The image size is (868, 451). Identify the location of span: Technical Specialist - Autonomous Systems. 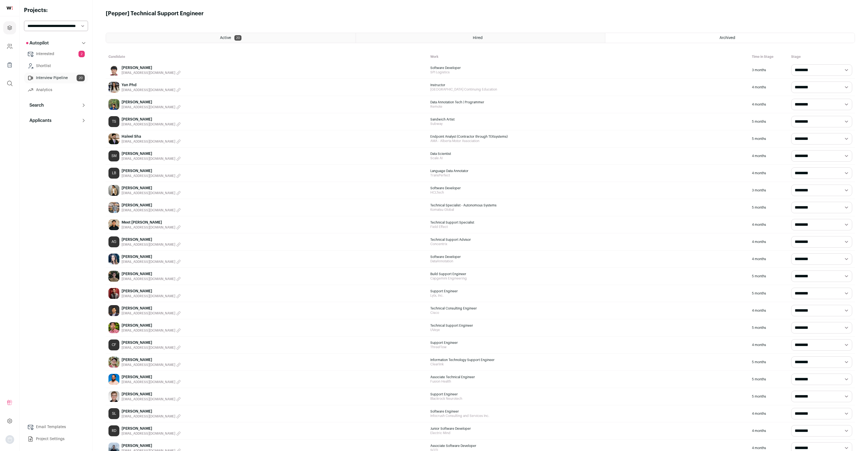
(588, 205).